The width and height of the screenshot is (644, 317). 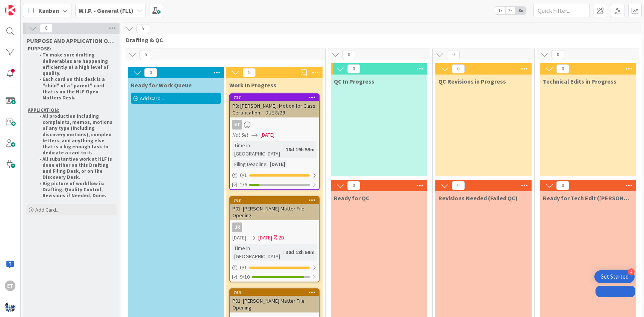 I want to click on u: APPLICATION:, so click(x=43, y=110).